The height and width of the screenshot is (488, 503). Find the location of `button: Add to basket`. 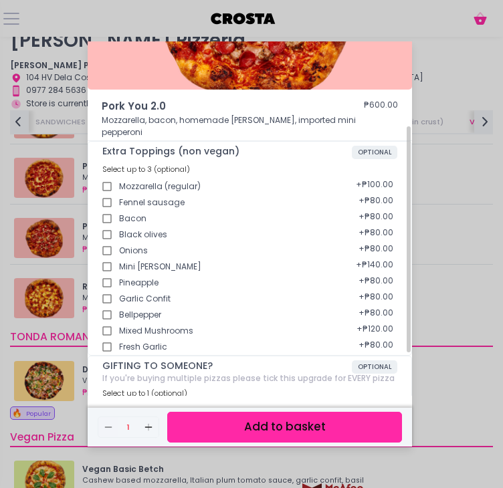

button: Add to basket is located at coordinates (284, 427).